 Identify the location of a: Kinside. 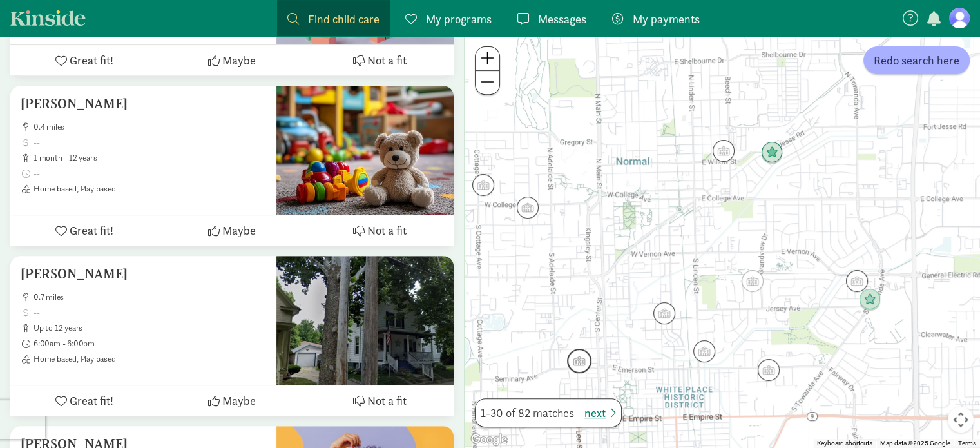
(48, 18).